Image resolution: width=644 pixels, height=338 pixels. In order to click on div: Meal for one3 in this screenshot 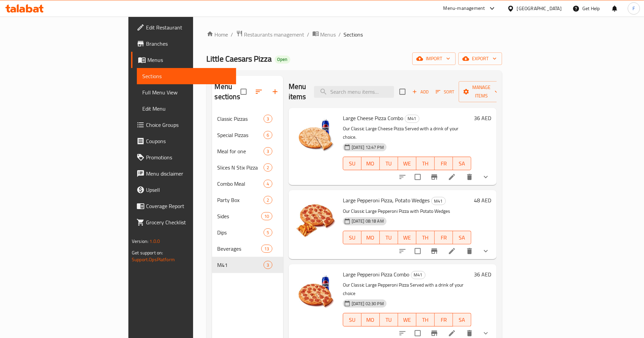, I will do `click(247, 151)`.